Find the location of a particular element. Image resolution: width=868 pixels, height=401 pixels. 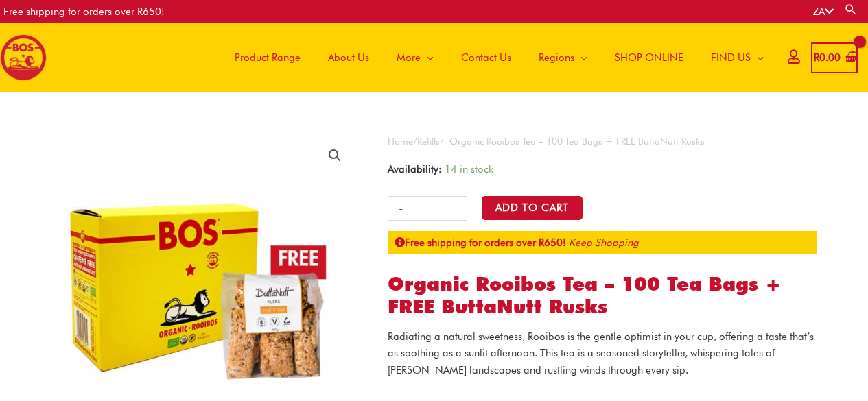

a: Search button is located at coordinates (851, 9).